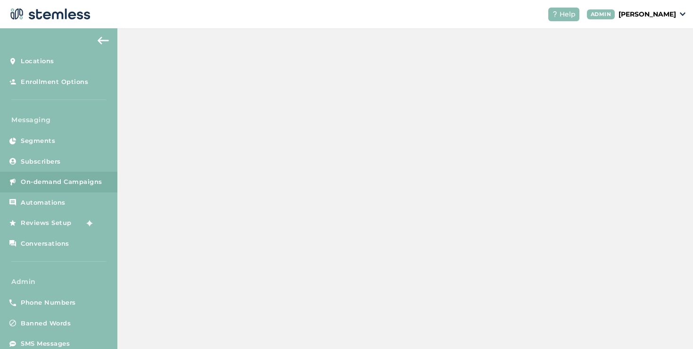  I want to click on span: Conversations, so click(45, 244).